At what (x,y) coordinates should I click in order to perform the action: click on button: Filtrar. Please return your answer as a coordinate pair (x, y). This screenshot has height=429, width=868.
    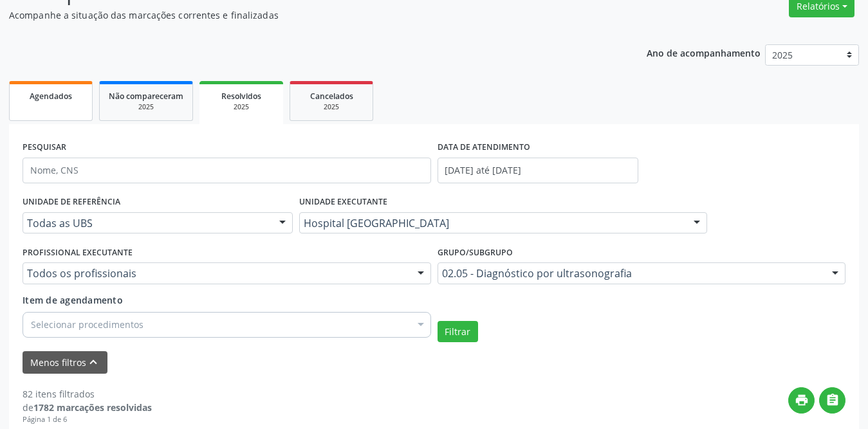
    Looking at the image, I should click on (457, 332).